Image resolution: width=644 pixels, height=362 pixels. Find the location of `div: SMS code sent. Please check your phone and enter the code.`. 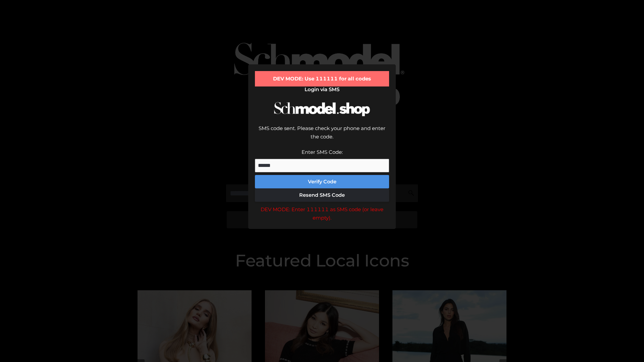

div: SMS code sent. Please check your phone and enter the code. is located at coordinates (322, 136).